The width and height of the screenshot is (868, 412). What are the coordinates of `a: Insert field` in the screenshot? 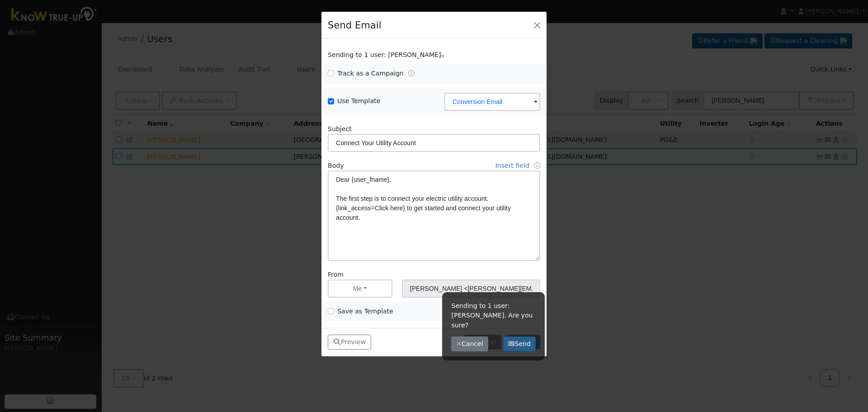 It's located at (512, 165).